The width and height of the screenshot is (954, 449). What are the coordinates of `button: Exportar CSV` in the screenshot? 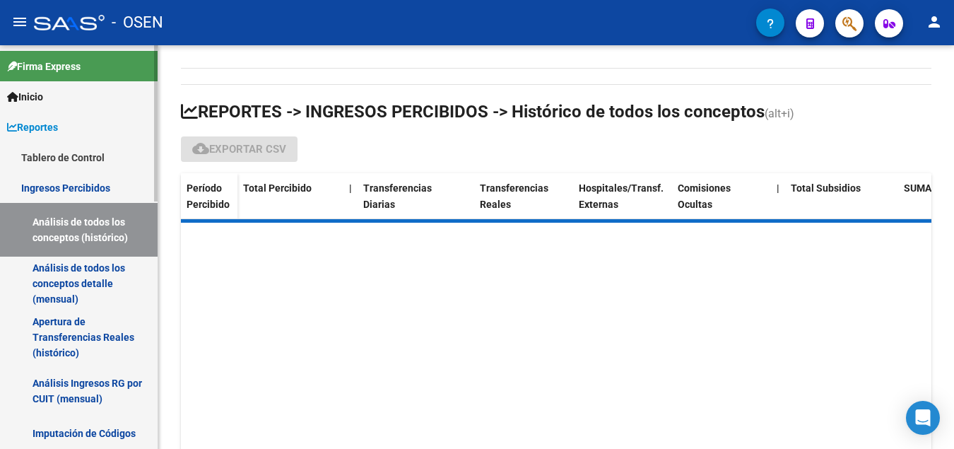 It's located at (239, 149).